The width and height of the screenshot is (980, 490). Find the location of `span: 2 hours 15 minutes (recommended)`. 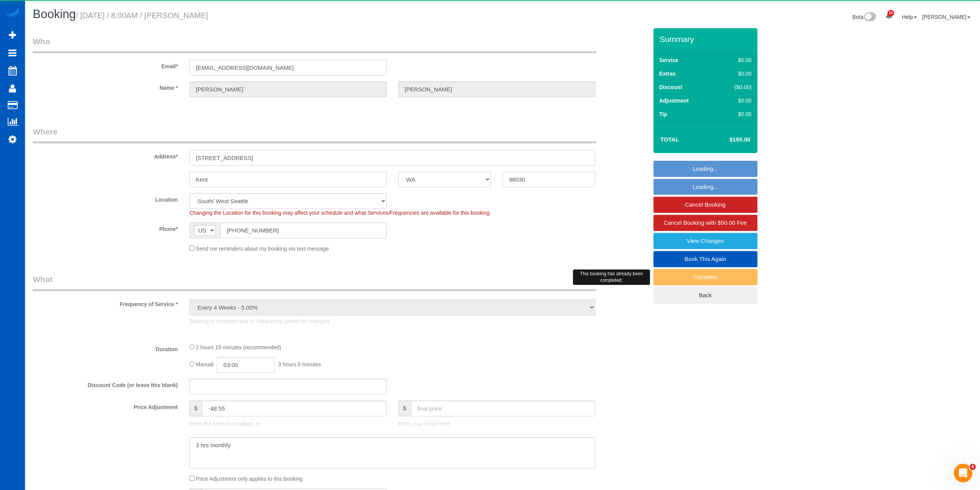

span: 2 hours 15 minutes (recommended) is located at coordinates (239, 347).